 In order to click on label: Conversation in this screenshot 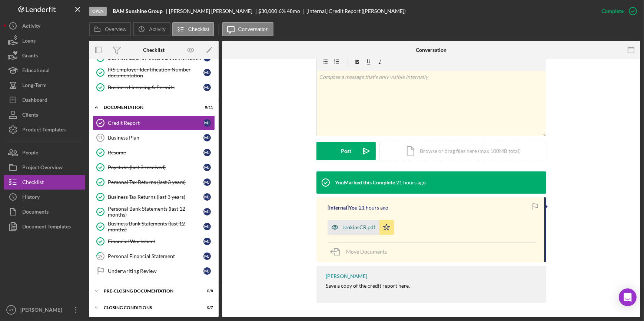, I will do `click(254, 29)`.